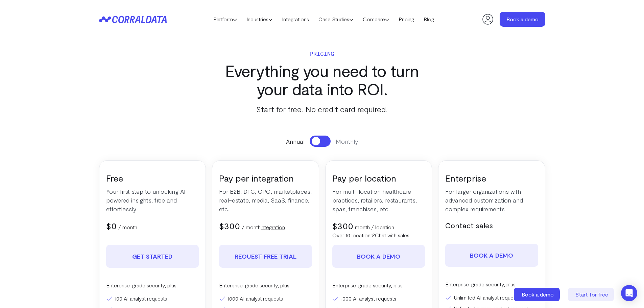 The image size is (644, 308). I want to click on p: Start for free. No credit card required., so click(322, 109).